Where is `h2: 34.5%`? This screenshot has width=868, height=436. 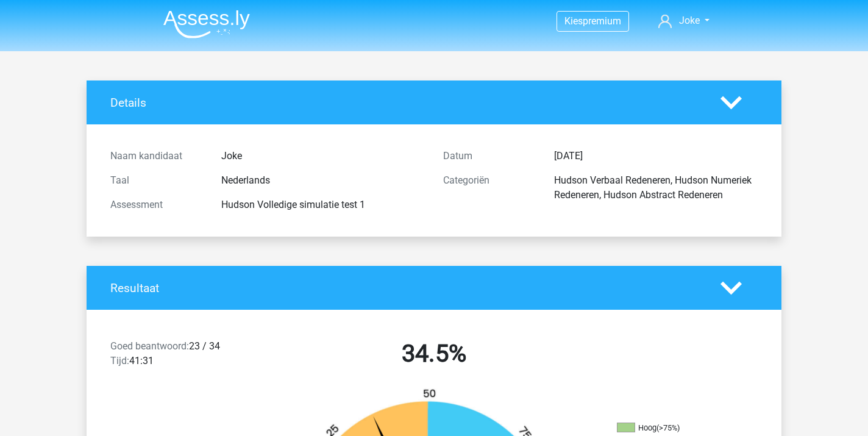
h2: 34.5% is located at coordinates (434, 354).